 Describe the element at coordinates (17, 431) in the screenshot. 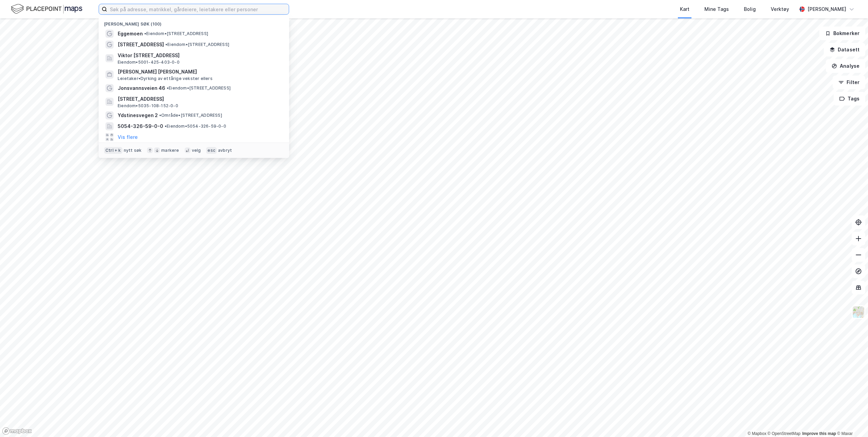

I see `a: Mapbox homepage` at that location.